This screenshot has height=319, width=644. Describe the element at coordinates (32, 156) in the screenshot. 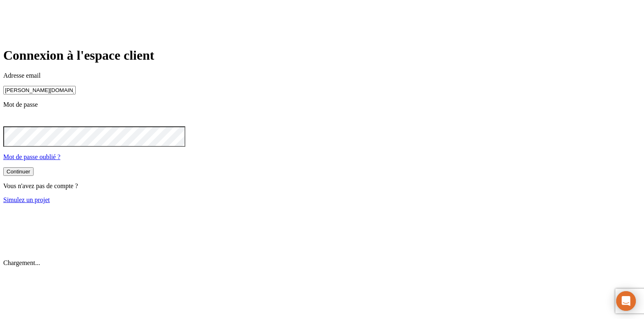

I see `a: Mot de passe oublié ?` at that location.